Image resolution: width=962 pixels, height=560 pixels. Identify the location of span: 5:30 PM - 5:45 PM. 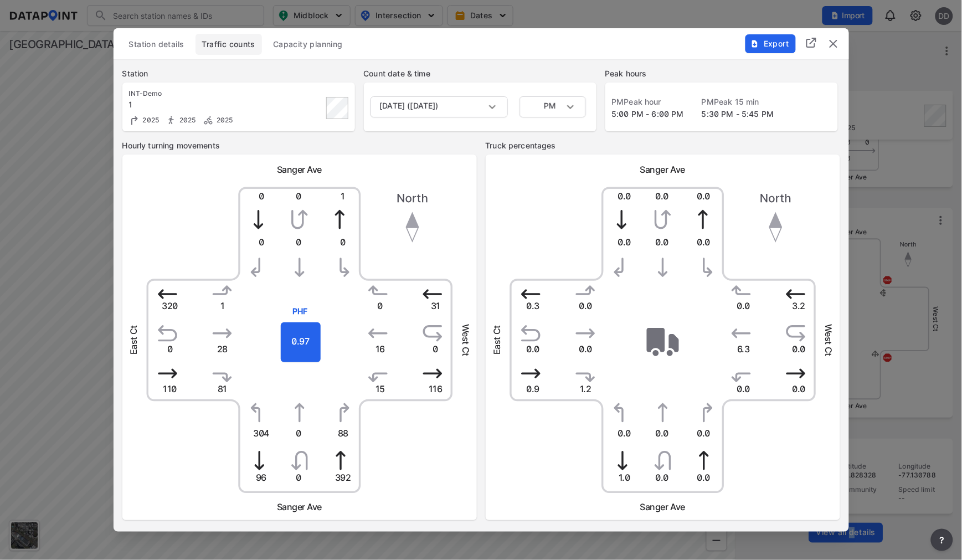
(738, 113).